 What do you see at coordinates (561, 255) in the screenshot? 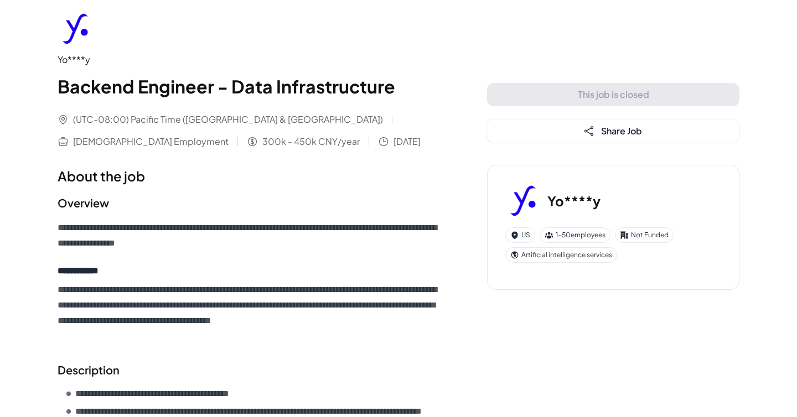
I see `div: Artificial intelligence services` at bounding box center [561, 255].